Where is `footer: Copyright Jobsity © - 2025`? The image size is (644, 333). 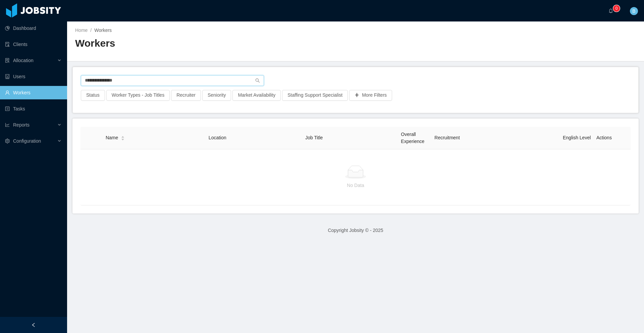 footer: Copyright Jobsity © - 2025 is located at coordinates (356, 230).